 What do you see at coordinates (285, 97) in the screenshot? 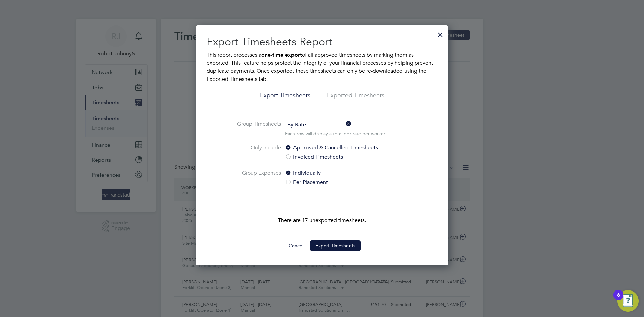
I see `li: Export Timesheets` at bounding box center [285, 97].